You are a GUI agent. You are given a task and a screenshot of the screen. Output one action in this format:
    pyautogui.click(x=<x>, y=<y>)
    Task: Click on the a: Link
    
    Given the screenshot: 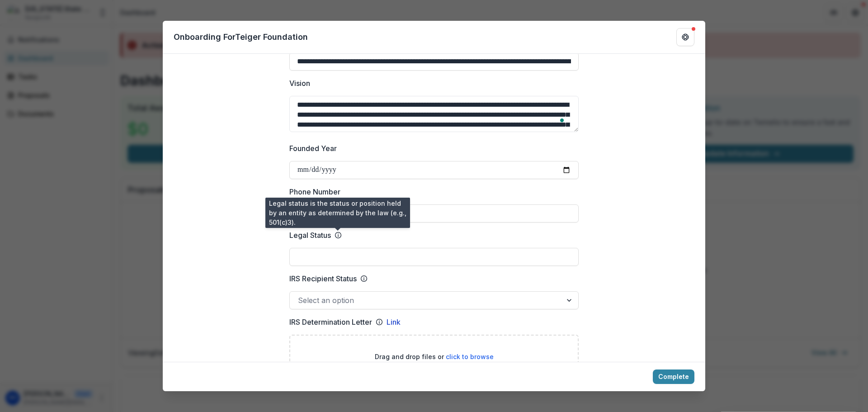 What is the action you would take?
    pyautogui.click(x=393, y=322)
    